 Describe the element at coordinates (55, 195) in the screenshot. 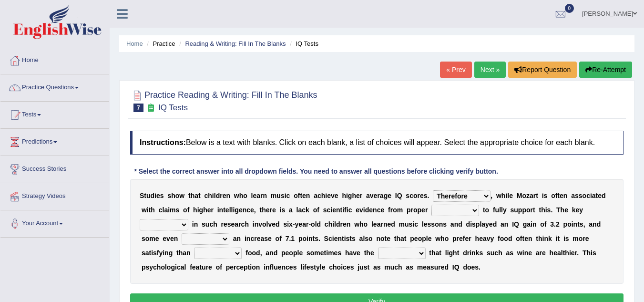

I see `a: Strategy Videos` at that location.